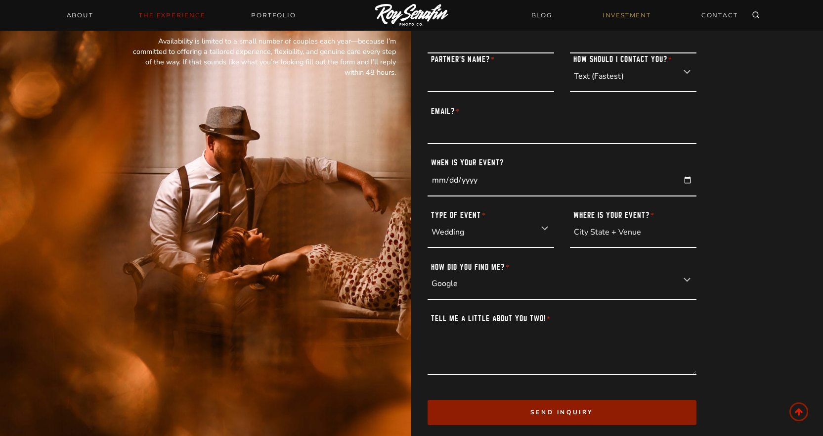 This screenshot has width=823, height=436. I want to click on button: Send inquiry, so click(562, 412).